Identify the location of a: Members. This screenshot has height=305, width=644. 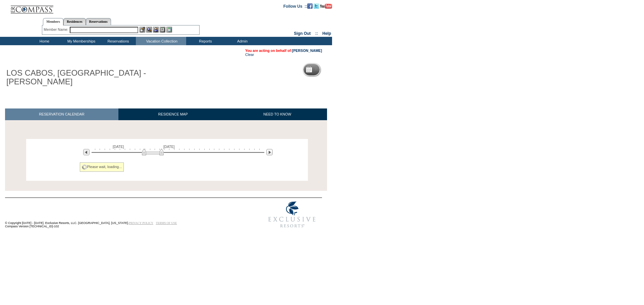
(53, 22).